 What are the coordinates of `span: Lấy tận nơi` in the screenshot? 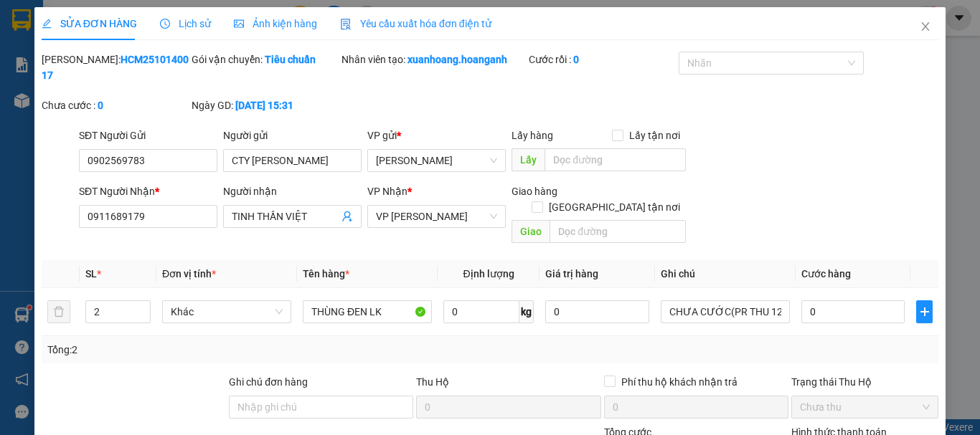 It's located at (655, 136).